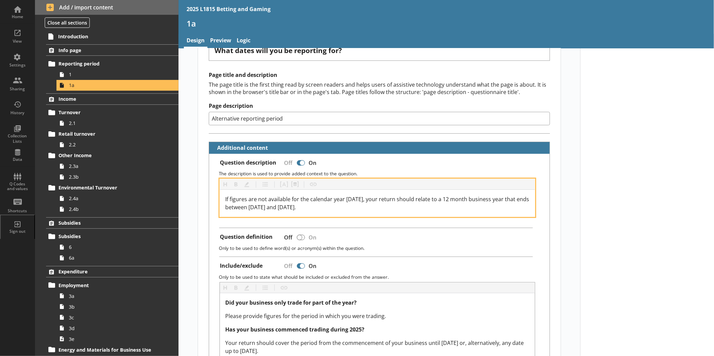 The width and height of the screenshot is (714, 356). What do you see at coordinates (17, 113) in the screenshot?
I see `div: History` at bounding box center [17, 113].